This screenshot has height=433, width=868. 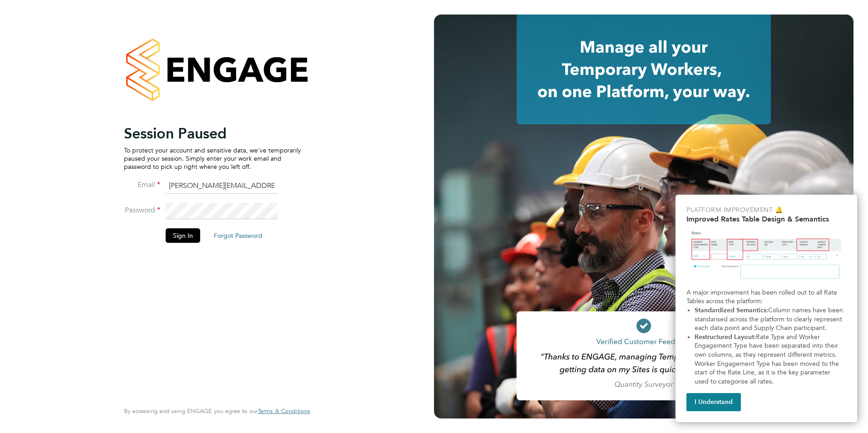 What do you see at coordinates (217, 411) in the screenshot?
I see `span: By accessing and using ENGAGE you agree to our` at bounding box center [217, 411].